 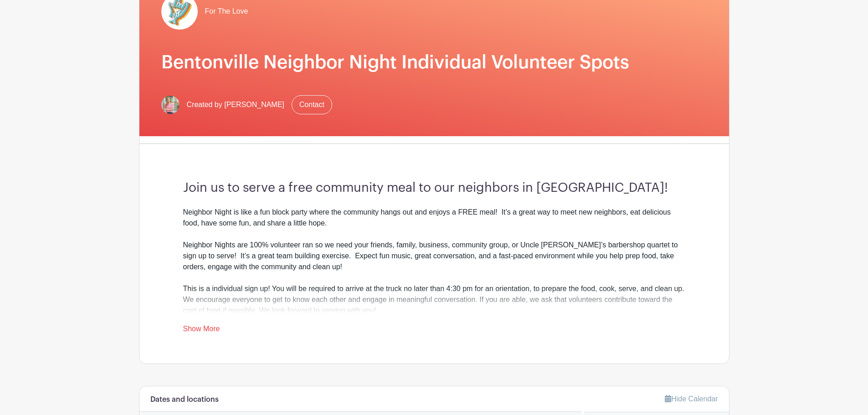 What do you see at coordinates (185, 400) in the screenshot?
I see `h6: Dates and locations` at bounding box center [185, 400].